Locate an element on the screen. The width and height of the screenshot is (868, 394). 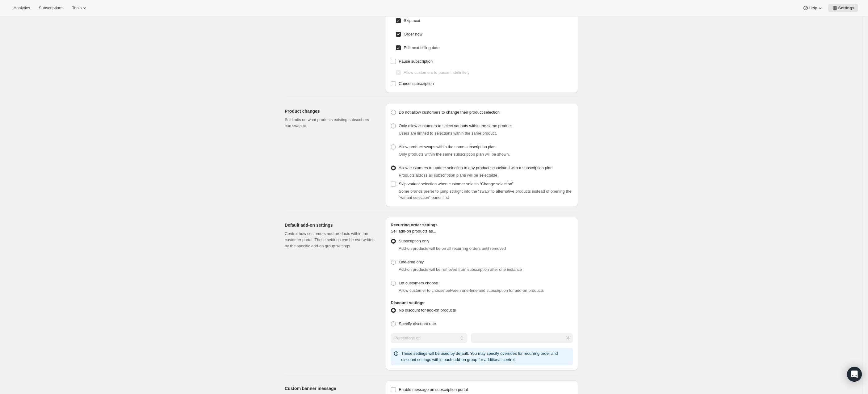
span: Help is located at coordinates (813, 8).